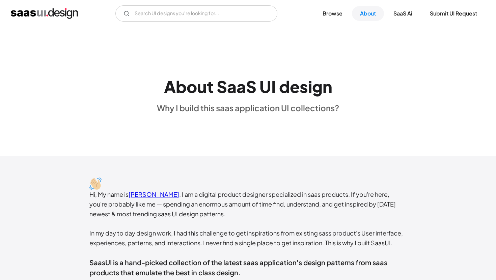 The width and height of the screenshot is (496, 280). I want to click on a: About, so click(368, 13).